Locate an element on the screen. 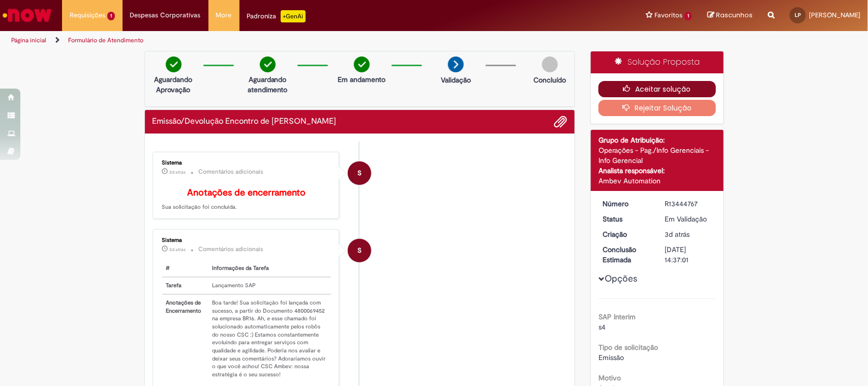  td: Lançamento SAP is located at coordinates (270, 286).